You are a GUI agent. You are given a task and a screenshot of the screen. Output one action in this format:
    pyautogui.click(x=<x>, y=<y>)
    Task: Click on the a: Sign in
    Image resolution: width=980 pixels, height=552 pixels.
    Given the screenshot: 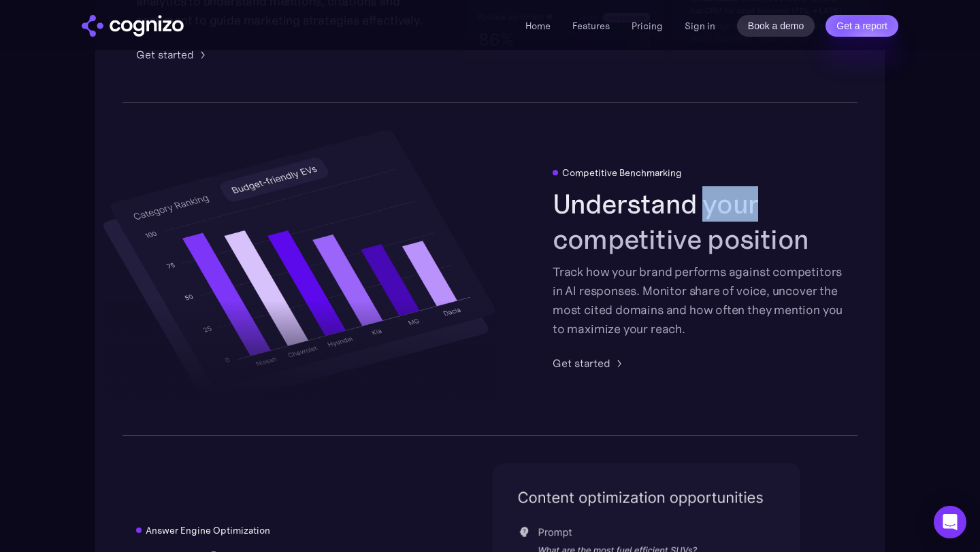 What is the action you would take?
    pyautogui.click(x=699, y=25)
    